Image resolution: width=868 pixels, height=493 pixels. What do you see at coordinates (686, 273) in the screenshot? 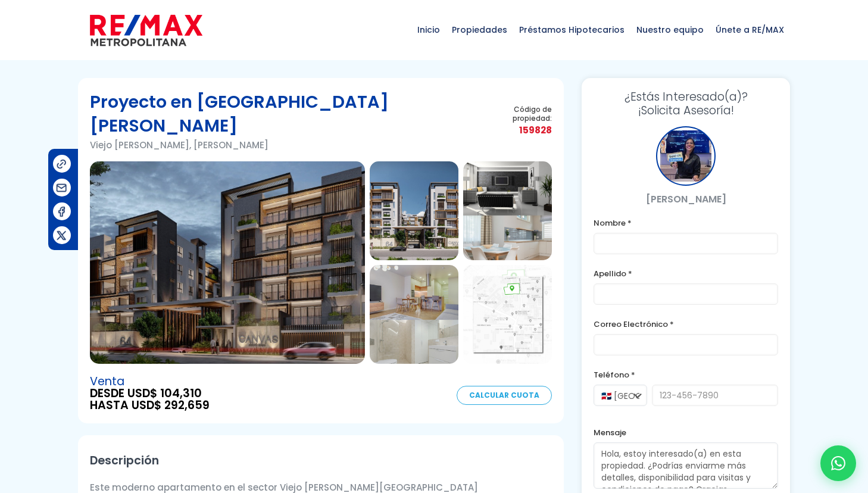
I see `label: Apellido *` at bounding box center [686, 273].